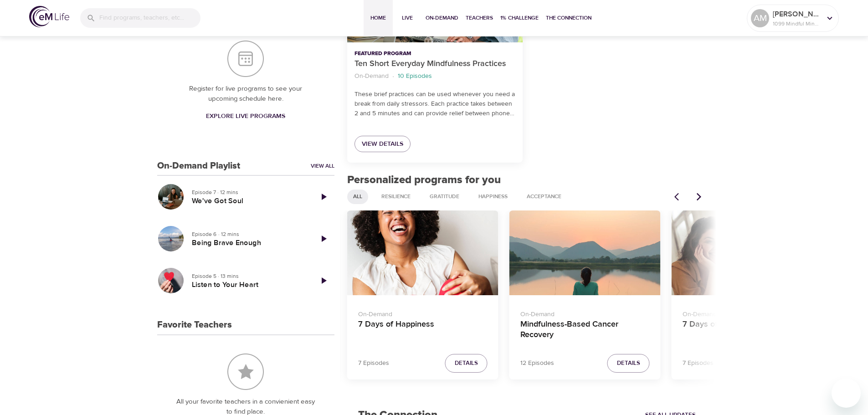 This screenshot has height=415, width=868. I want to click on h3: Favorite Teachers, so click(195, 325).